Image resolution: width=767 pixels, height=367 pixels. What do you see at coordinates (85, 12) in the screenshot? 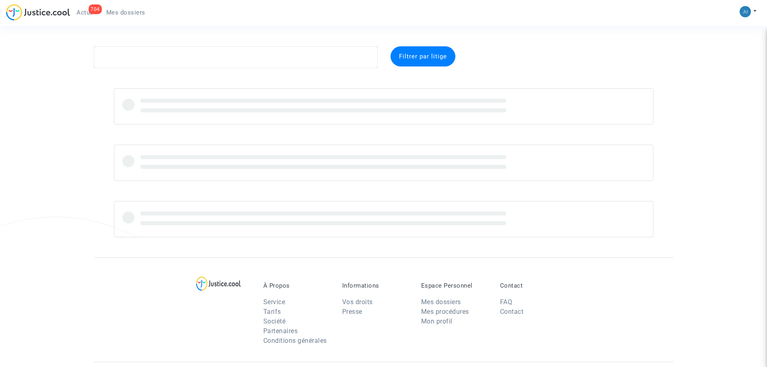
I see `span: Actus` at bounding box center [85, 12].